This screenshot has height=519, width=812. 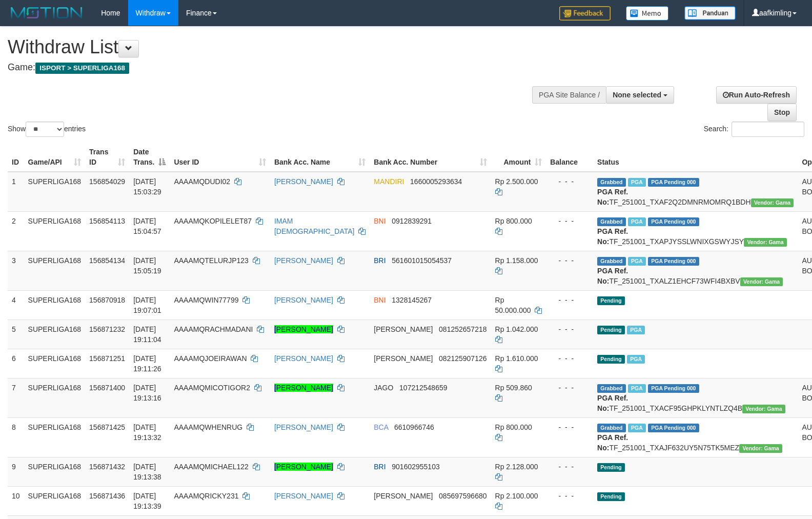 I want to click on td: 5, so click(x=16, y=334).